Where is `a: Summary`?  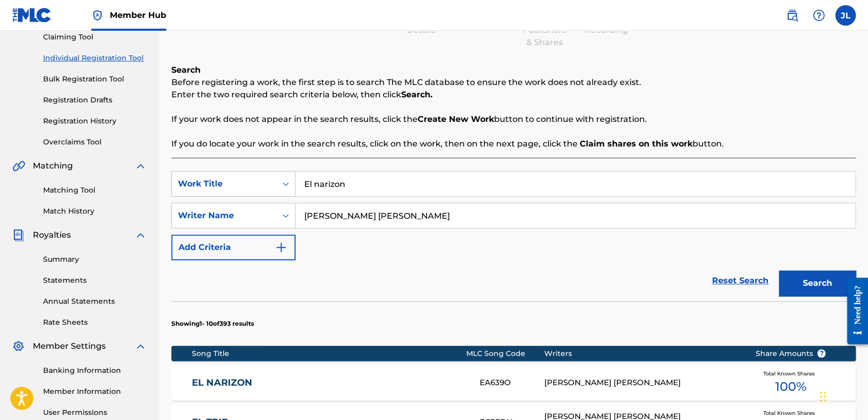
a: Summary is located at coordinates (95, 260).